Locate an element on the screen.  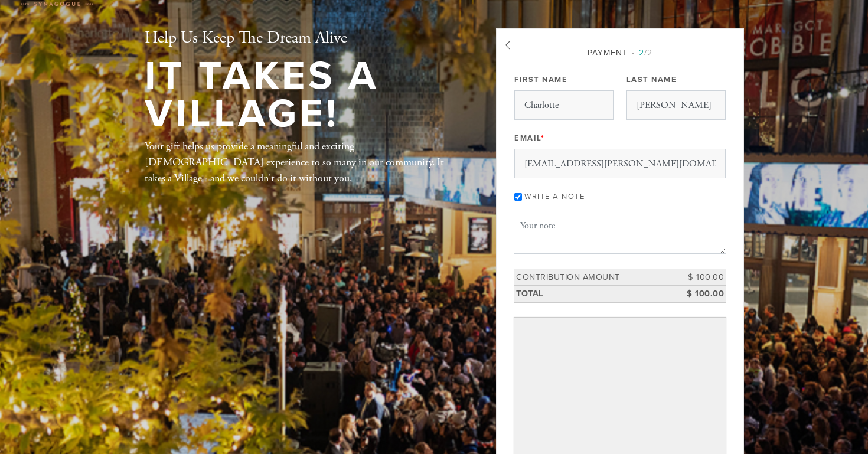
span: This field is required. is located at coordinates (543, 138).